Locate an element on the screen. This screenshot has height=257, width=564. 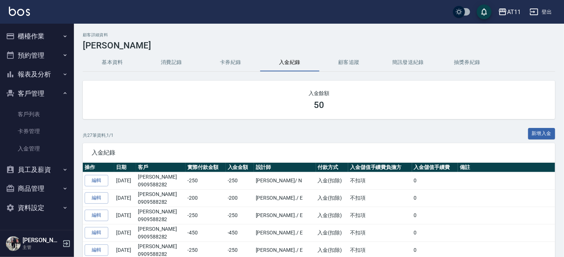
button: 商品管理 is located at coordinates (37, 189).